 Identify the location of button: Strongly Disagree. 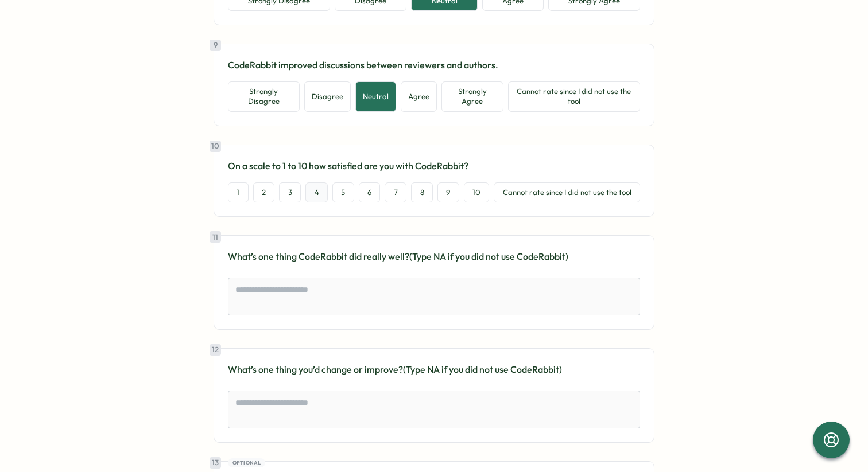
(263, 96).